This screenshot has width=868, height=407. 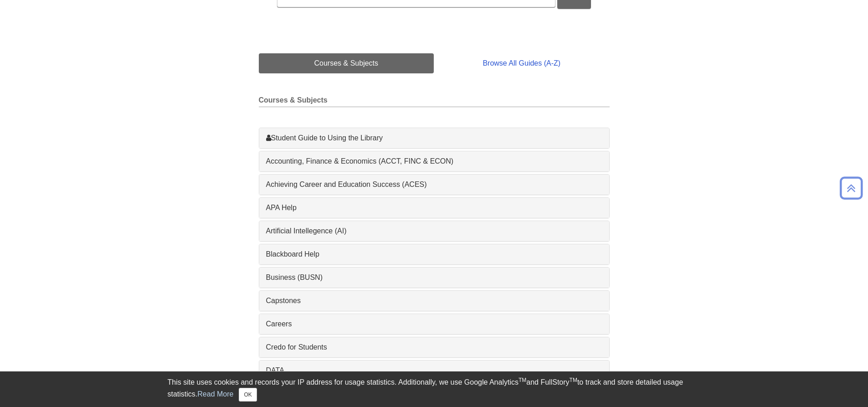 What do you see at coordinates (215, 394) in the screenshot?
I see `a: Read More` at bounding box center [215, 394].